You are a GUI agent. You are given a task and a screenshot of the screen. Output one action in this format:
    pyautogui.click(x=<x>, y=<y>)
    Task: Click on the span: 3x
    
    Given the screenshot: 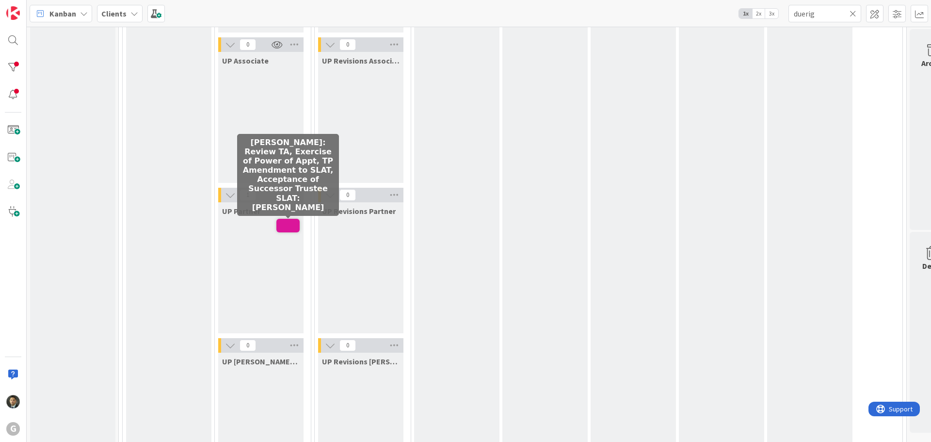 What is the action you would take?
    pyautogui.click(x=771, y=14)
    